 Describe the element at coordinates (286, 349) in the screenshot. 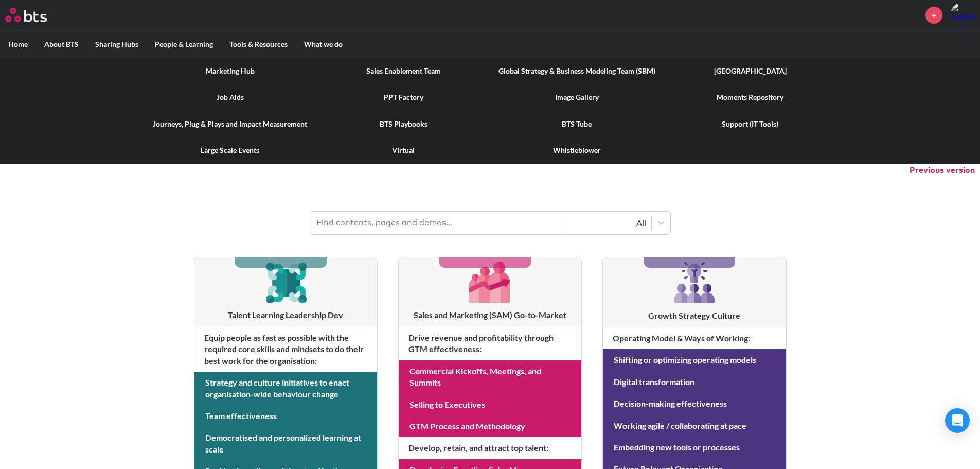

I see `h4: Equip people as fast as possible with the required core skills and mindsets to do their best work...` at that location.